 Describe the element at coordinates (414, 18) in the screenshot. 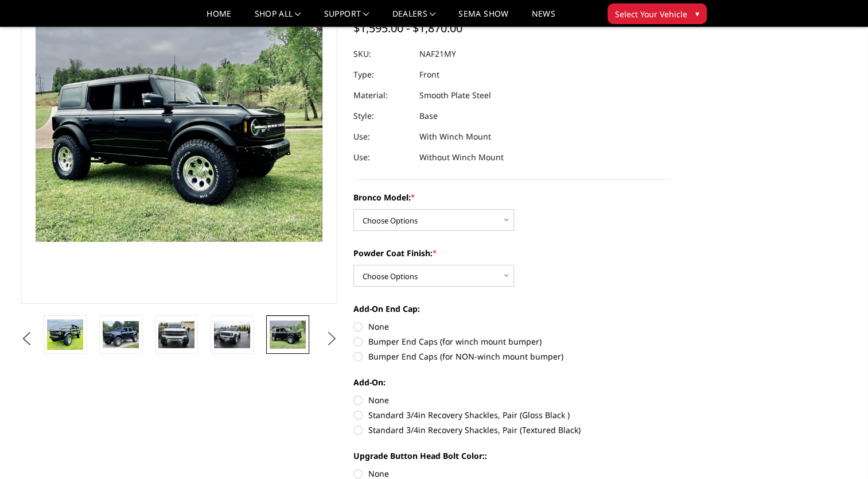

I see `a: Dealers` at that location.